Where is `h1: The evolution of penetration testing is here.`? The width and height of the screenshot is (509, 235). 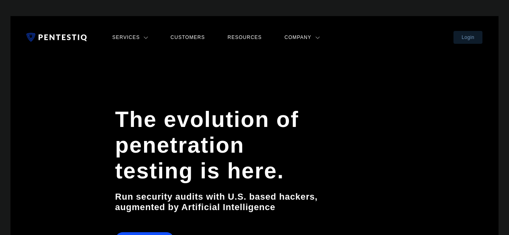
h1: The evolution of penetration testing is here. is located at coordinates (222, 145).